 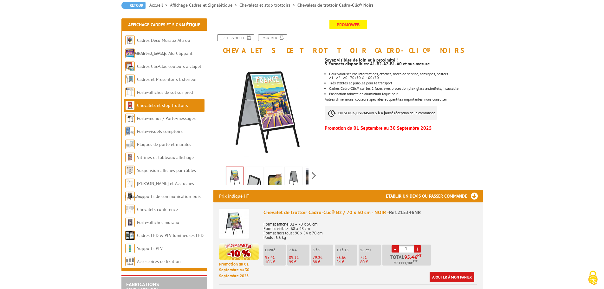 I want to click on img: Porte-affiches muraux, so click(x=130, y=222).